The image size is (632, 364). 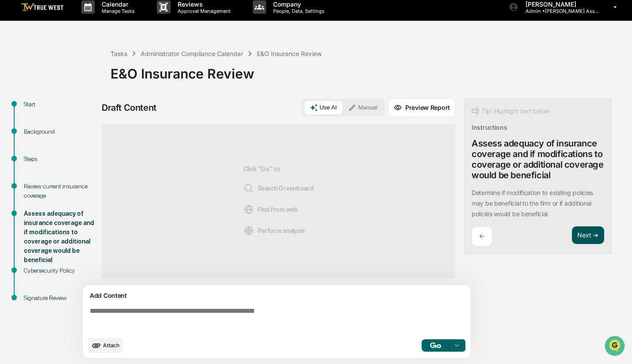 I want to click on div: Tip: Highlight text below, so click(x=511, y=111).